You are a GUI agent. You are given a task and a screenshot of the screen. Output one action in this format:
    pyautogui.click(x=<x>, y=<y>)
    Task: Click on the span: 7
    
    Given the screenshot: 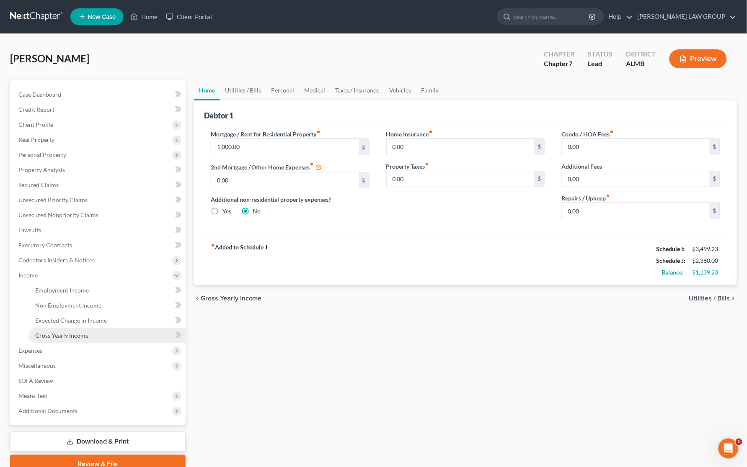 What is the action you would take?
    pyautogui.click(x=570, y=63)
    